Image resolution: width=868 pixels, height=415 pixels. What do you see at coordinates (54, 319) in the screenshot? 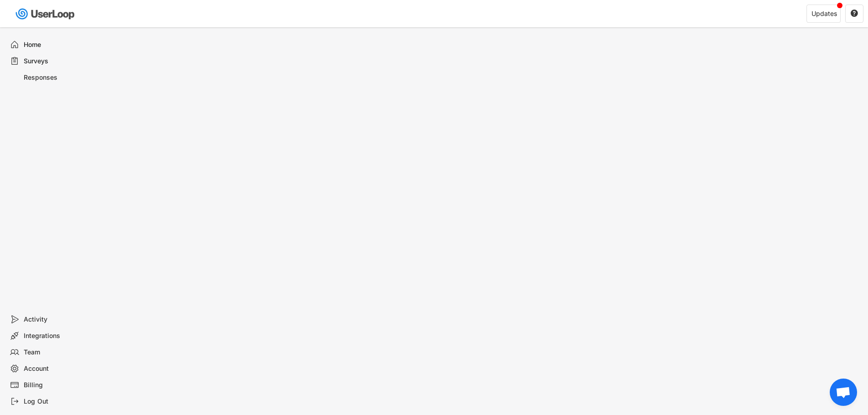
I see `div: Activity` at bounding box center [54, 319].